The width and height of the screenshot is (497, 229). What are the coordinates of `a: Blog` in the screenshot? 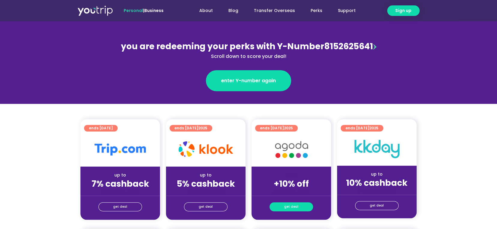 It's located at (233, 11).